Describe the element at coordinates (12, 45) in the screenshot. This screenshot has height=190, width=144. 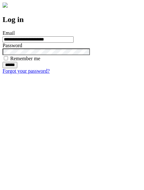
I see `label: Password` at that location.